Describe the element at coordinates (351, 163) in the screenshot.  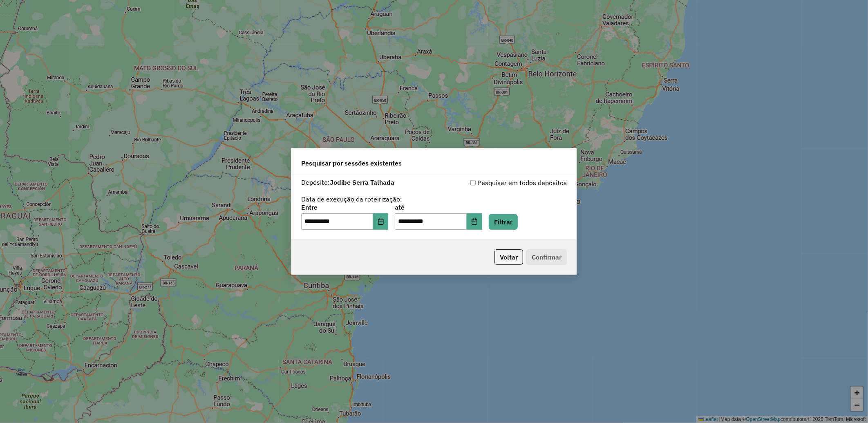
I see `span: Pesquisar por sessões existentes` at that location.